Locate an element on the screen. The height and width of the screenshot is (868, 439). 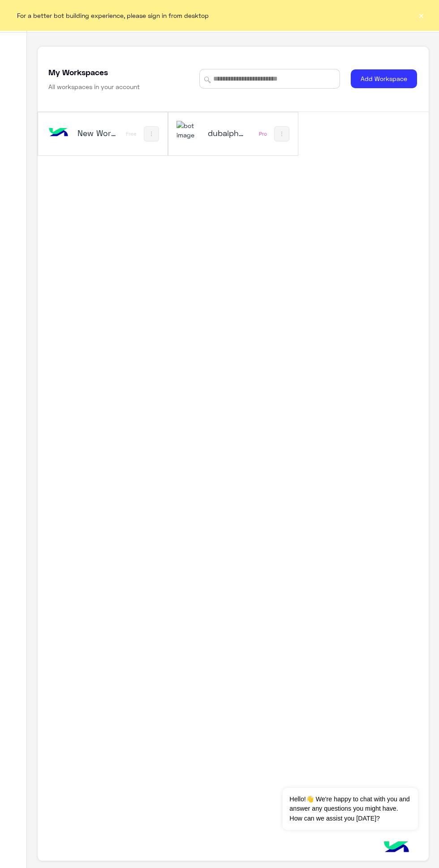
h5: My Workspaces is located at coordinates (78, 72).